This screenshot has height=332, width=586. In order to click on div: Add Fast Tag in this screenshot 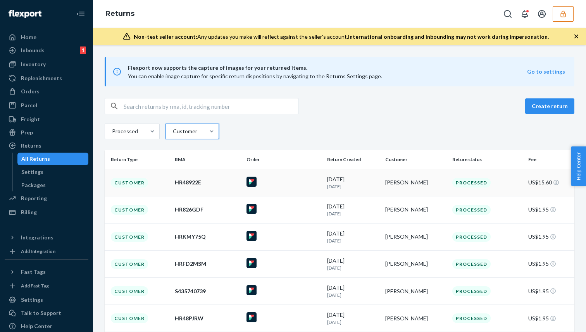, I will do `click(35, 285)`.